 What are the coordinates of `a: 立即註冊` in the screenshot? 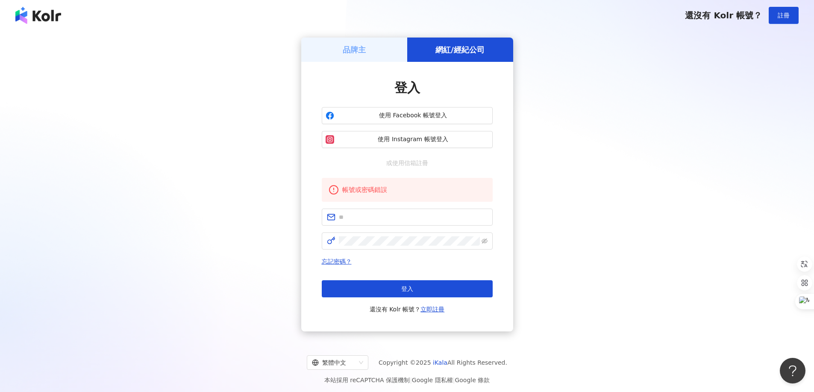 It's located at (432, 310).